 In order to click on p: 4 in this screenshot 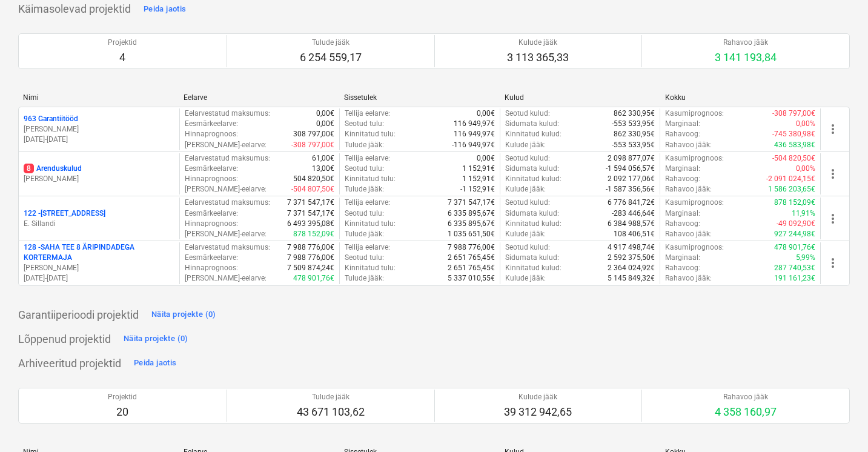, I will do `click(122, 57)`.